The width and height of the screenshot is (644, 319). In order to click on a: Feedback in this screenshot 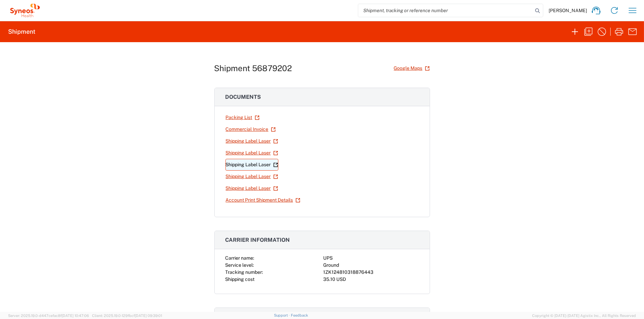, I will do `click(299, 315)`.